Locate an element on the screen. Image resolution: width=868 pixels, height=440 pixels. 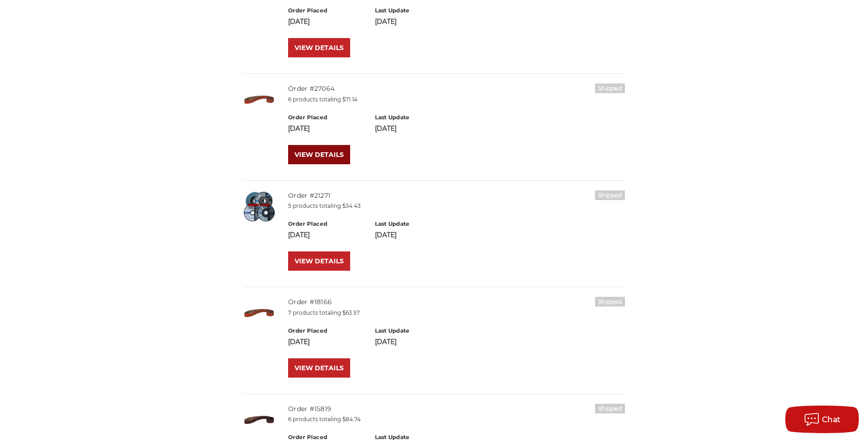
p: 5 products totaling $34.43 is located at coordinates (456, 206).